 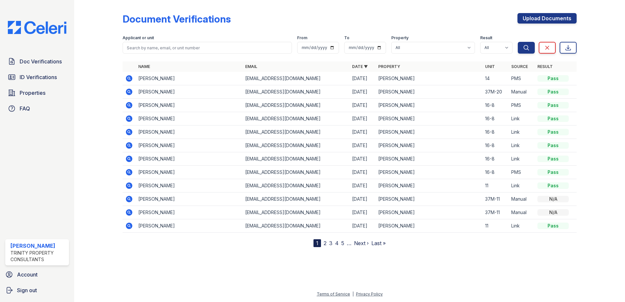 What do you see at coordinates (347, 38) in the screenshot?
I see `label: To` at bounding box center [347, 38].